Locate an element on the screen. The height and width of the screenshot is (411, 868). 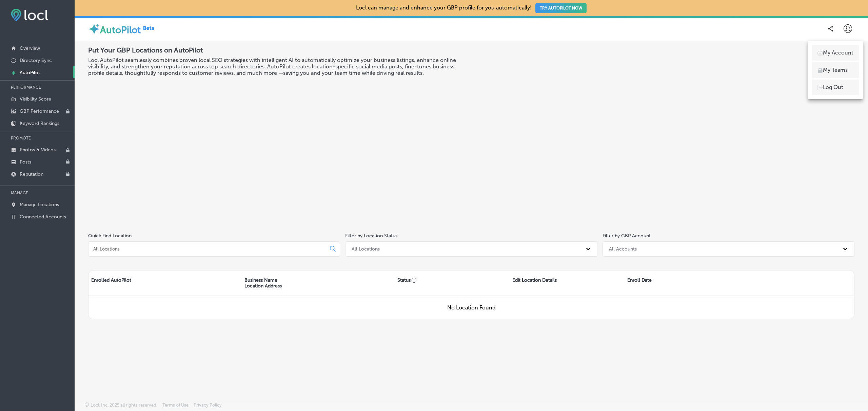
p: Overview is located at coordinates (30, 48).